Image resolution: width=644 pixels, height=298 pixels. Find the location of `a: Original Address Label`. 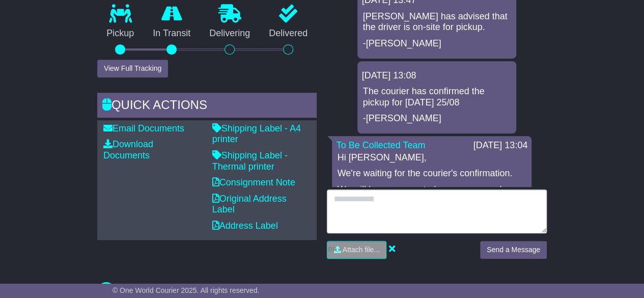

a: Original Address Label is located at coordinates (249, 204).